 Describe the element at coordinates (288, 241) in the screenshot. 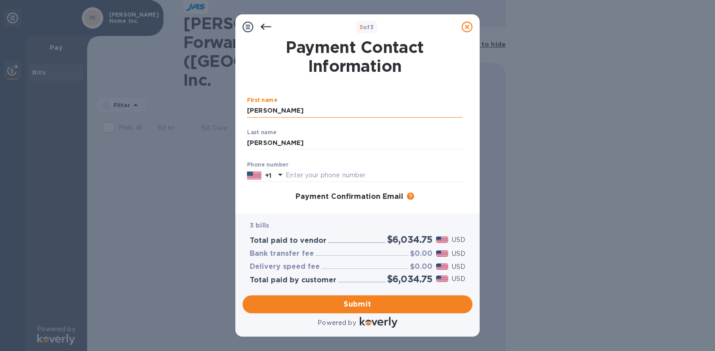

I see `h3: Total paid to vendor` at that location.